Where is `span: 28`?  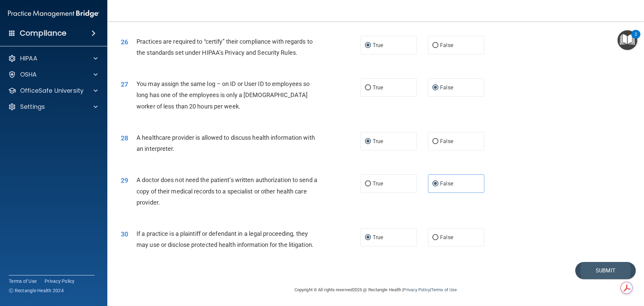 span: 28 is located at coordinates (124, 138).